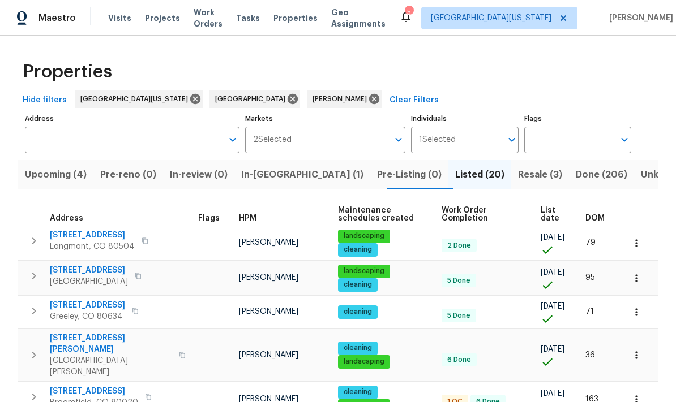 The width and height of the screenshot is (676, 402). Describe the element at coordinates (209, 218) in the screenshot. I see `span: Flags` at that location.